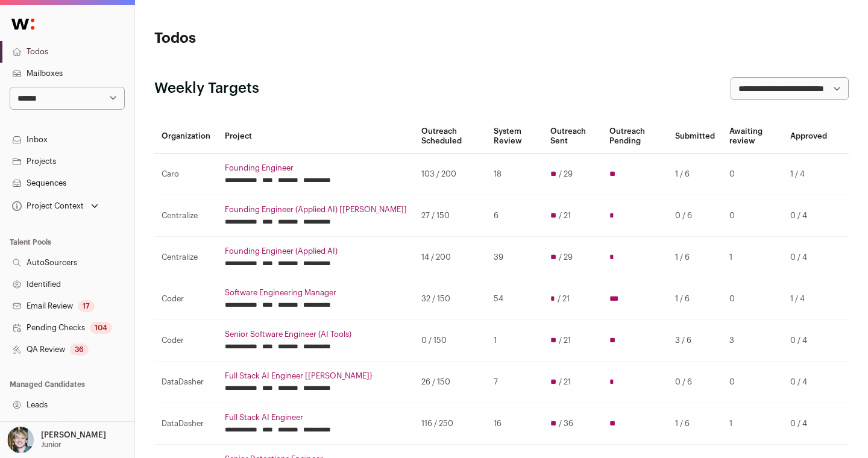 The width and height of the screenshot is (868, 458). I want to click on img: 6494470-medium_jpg, so click(21, 440).